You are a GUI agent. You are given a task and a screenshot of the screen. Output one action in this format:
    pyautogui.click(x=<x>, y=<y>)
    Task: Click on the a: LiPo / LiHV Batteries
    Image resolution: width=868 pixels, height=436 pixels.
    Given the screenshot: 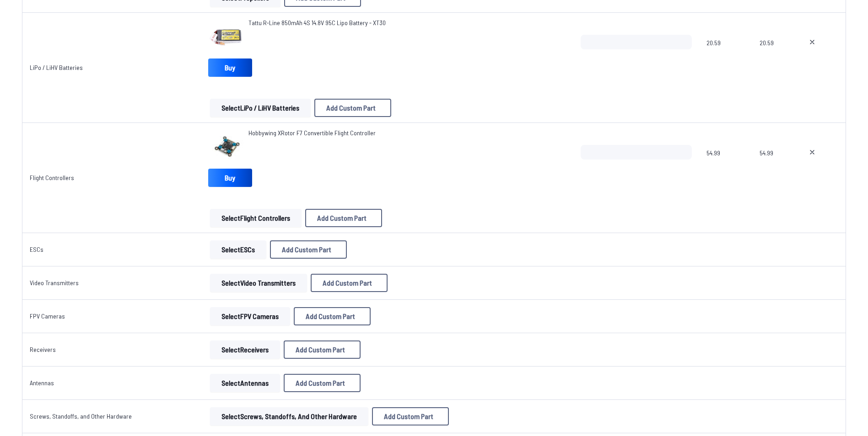 What is the action you would take?
    pyautogui.click(x=56, y=67)
    